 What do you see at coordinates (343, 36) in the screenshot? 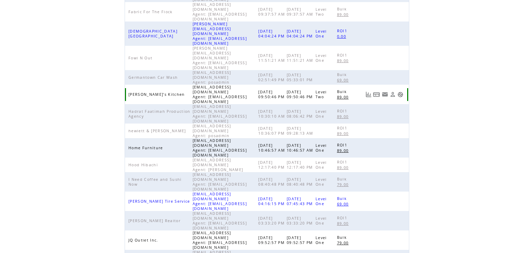
I see `a: 0.00` at bounding box center [343, 36].